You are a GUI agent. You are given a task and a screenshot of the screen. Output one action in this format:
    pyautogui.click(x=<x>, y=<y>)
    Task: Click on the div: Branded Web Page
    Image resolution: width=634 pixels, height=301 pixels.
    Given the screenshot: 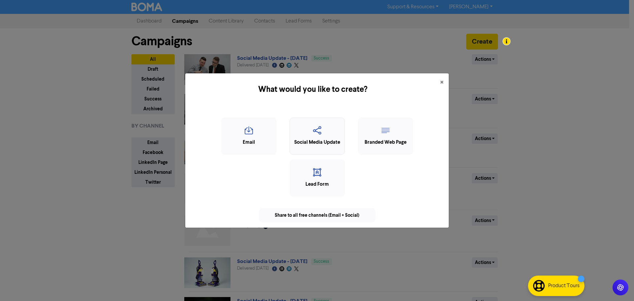 What is the action you would take?
    pyautogui.click(x=385, y=142)
    